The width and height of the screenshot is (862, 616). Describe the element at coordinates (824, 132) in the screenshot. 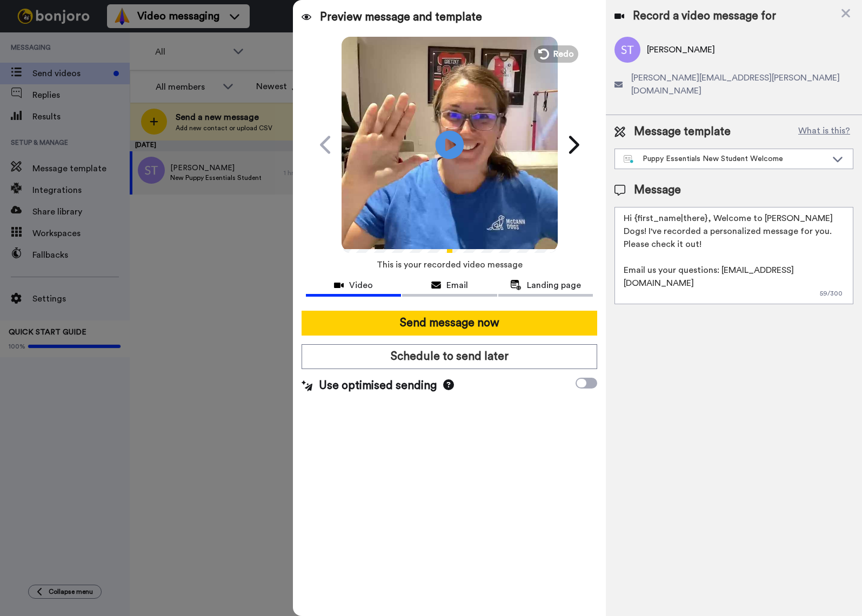

I see `button: What is this?` at that location.